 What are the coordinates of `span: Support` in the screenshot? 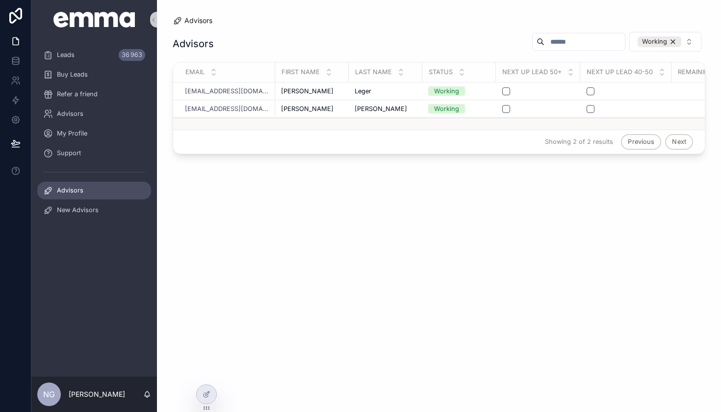 It's located at (69, 153).